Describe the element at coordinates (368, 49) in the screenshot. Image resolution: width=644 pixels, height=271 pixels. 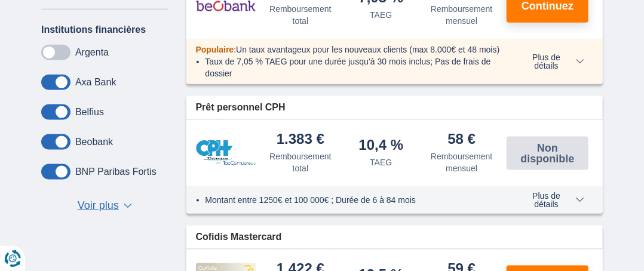
I see `span: Un taux avantageux pour les nouveaux clients (max 8.000€ et 48 mois)` at that location.